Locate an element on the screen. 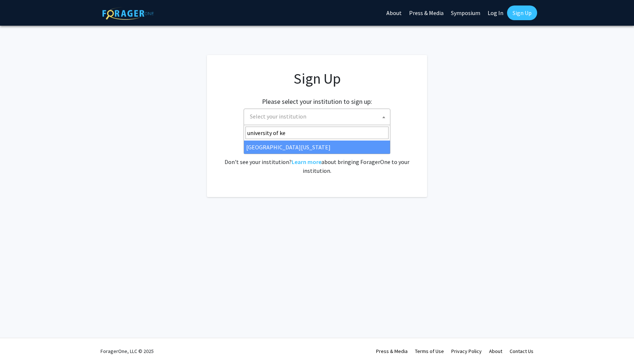 The image size is (634, 364). input: Search is located at coordinates (317, 133).